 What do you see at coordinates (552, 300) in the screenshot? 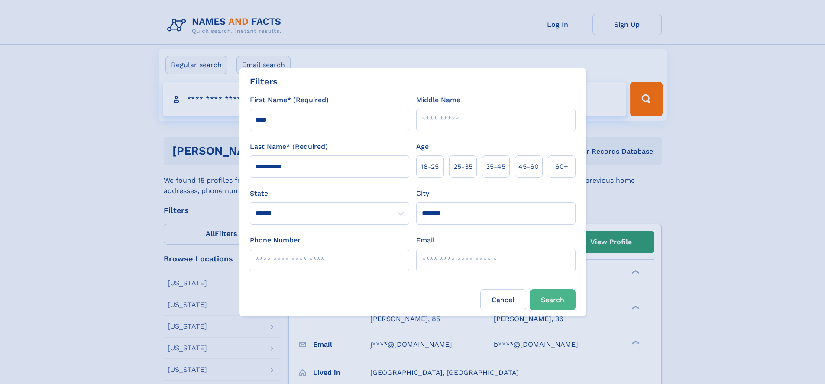
I see `button: Search` at bounding box center [552, 300].